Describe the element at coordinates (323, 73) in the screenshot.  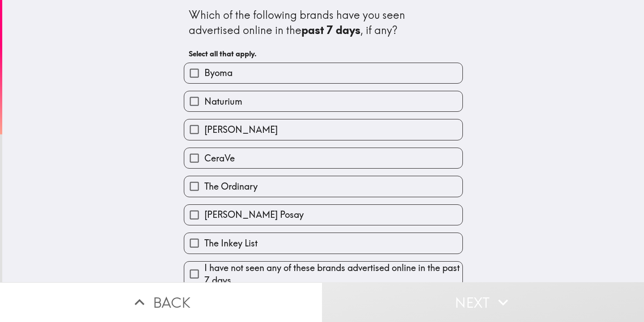
I see `button: Byoma` at that location.